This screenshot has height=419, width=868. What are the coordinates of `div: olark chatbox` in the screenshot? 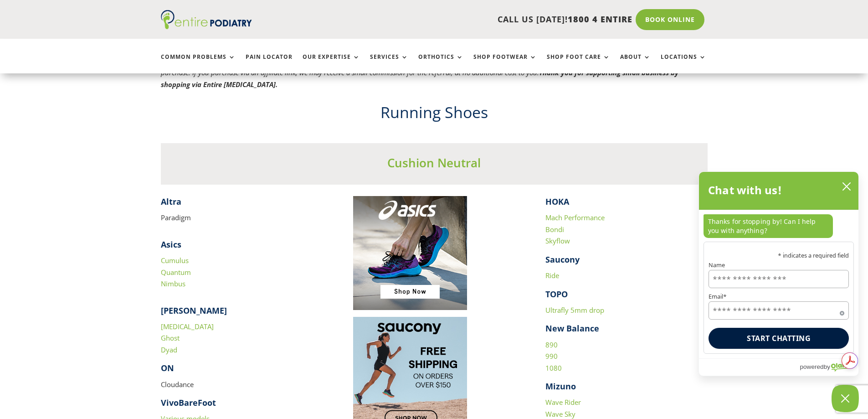 It's located at (779, 273).